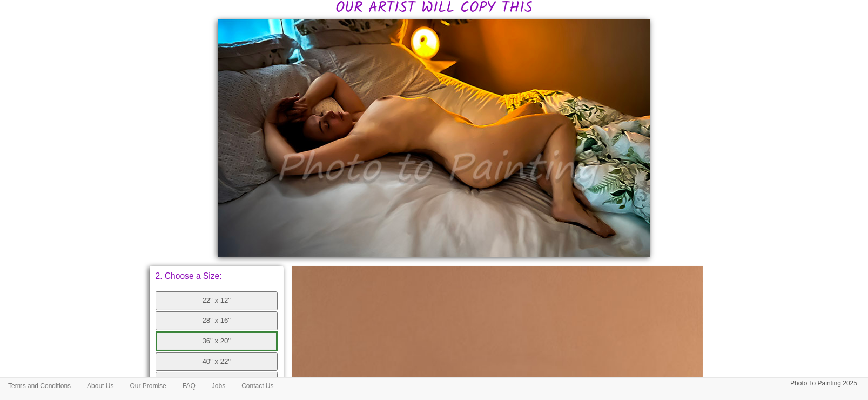 The height and width of the screenshot is (400, 868). Describe the element at coordinates (257, 386) in the screenshot. I see `a: Contact Us` at that location.